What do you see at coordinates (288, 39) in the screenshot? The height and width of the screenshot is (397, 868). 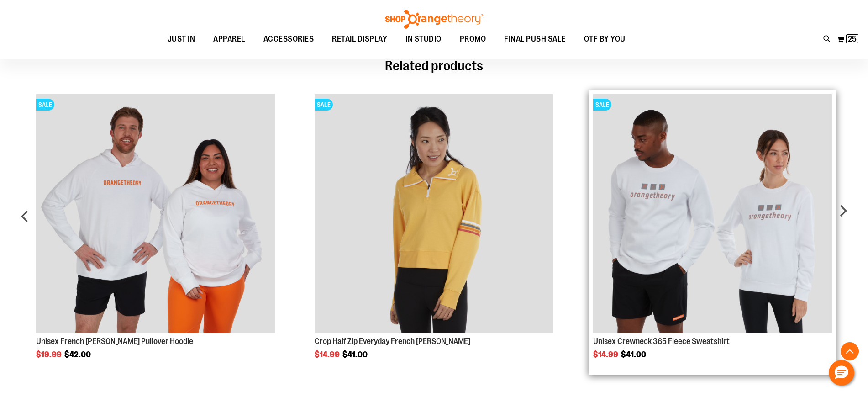 I see `span: ACCESSORIES` at bounding box center [288, 39].